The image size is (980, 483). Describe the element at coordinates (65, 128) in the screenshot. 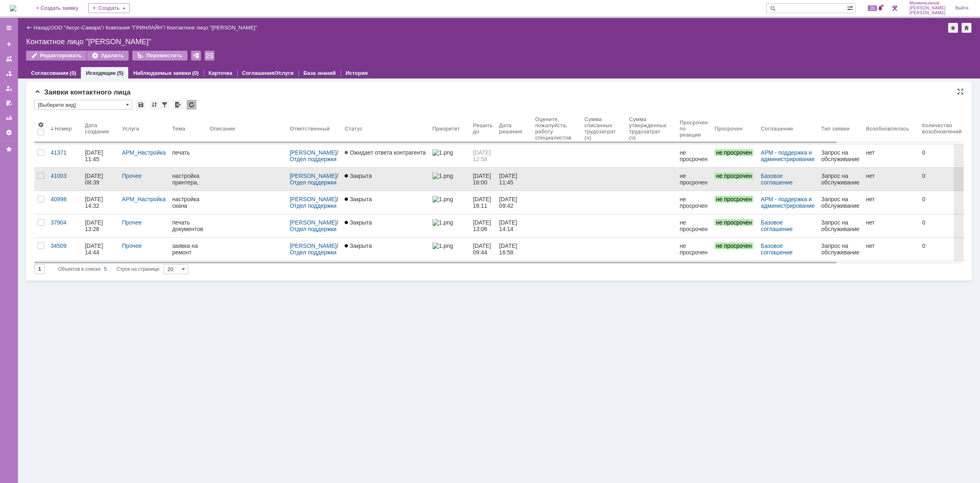

I see `th: Номер` at that location.